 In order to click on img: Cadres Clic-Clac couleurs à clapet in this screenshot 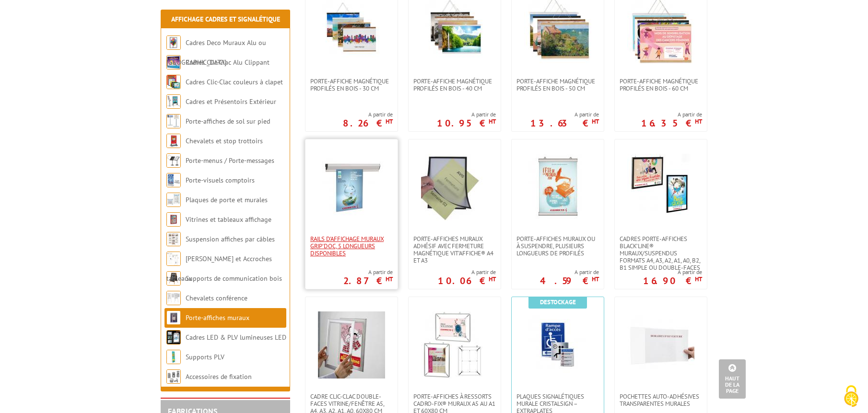, I will do `click(174, 82)`.